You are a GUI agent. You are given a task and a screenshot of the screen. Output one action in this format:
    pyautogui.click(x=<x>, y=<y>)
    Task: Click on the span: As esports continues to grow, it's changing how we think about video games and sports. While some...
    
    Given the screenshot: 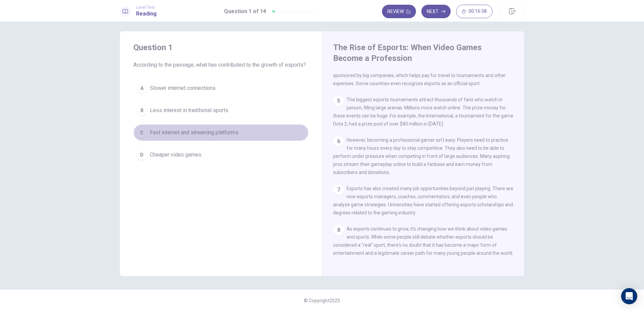 What is the action you would take?
    pyautogui.click(x=423, y=241)
    